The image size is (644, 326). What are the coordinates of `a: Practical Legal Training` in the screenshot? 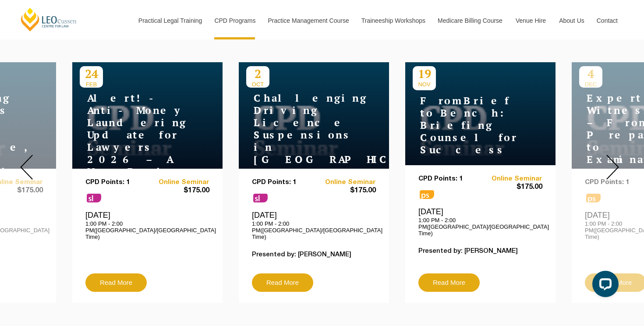 It's located at (170, 21).